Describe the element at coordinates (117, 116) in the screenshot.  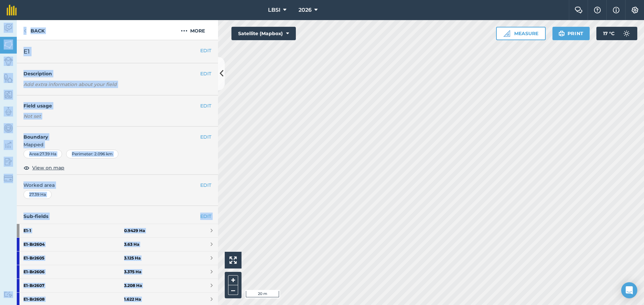
I see `div: Not set` at that location.